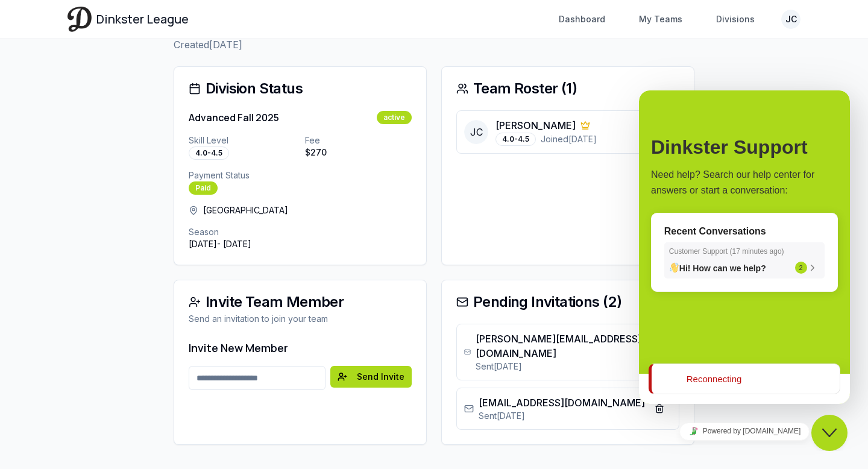 This screenshot has width=868, height=469. Describe the element at coordinates (358, 140) in the screenshot. I see `p: Fee` at that location.